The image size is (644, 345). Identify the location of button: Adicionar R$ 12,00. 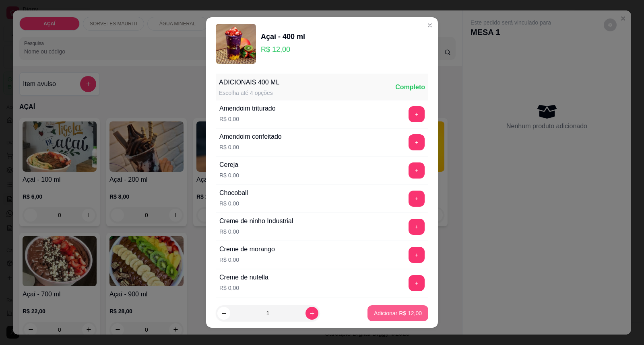
(397, 313).